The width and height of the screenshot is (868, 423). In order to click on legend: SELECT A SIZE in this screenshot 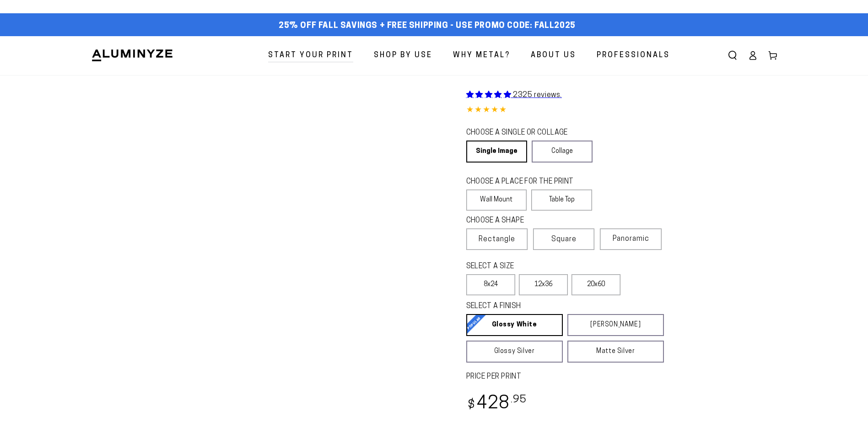, I will do `click(528, 266)`.